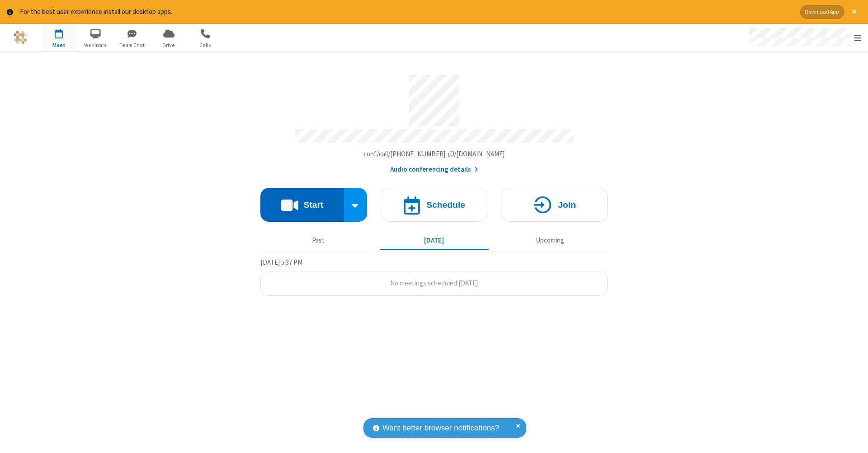 This screenshot has width=868, height=453. I want to click on button: Past, so click(318, 241).